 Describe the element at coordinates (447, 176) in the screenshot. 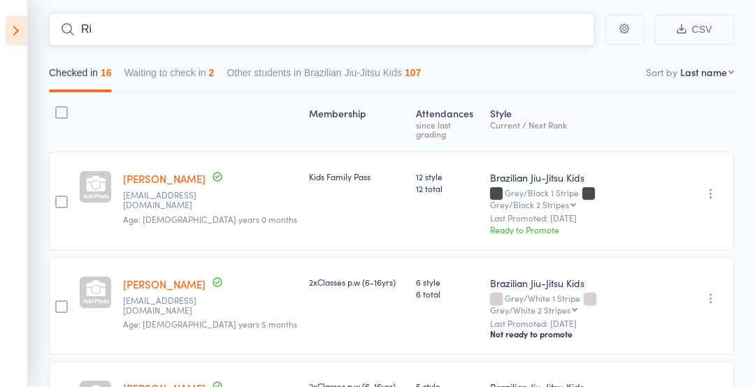

I see `span: 12 style` at that location.